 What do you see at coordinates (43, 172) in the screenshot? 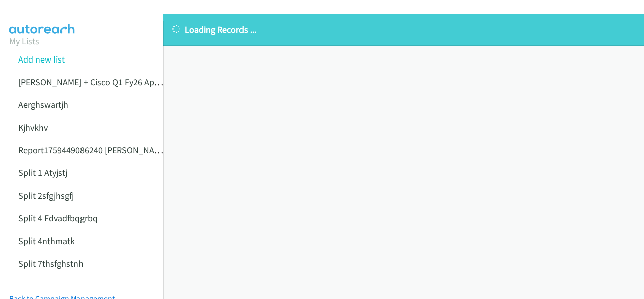
I see `a: Split 1 Atyjstj` at bounding box center [43, 172].